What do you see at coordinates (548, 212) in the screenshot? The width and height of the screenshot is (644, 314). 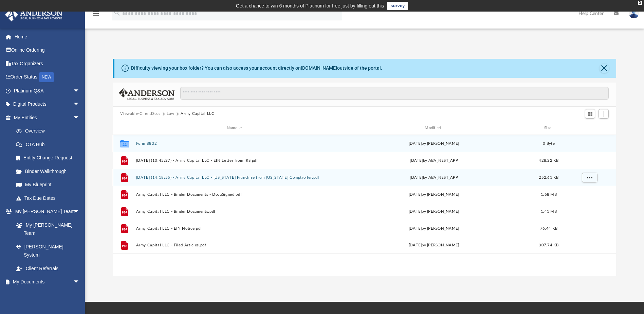 I see `span: 1.41 MB` at bounding box center [548, 212].